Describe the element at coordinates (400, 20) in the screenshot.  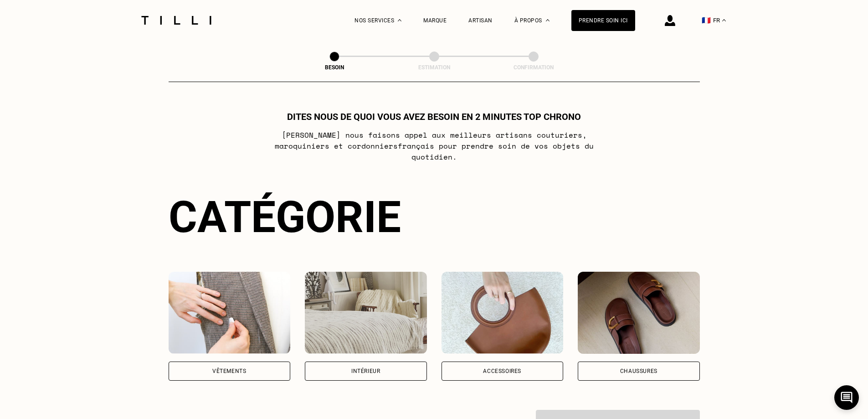
I see `img: Menu déroulant` at that location.